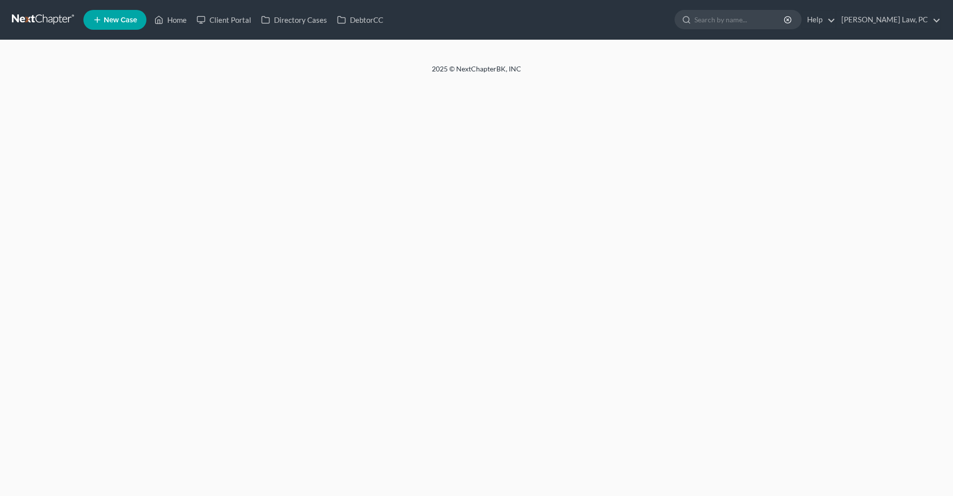 Image resolution: width=953 pixels, height=496 pixels. Describe the element at coordinates (477, 73) in the screenshot. I see `div: 2025 © NextChapterBK, INC` at that location.